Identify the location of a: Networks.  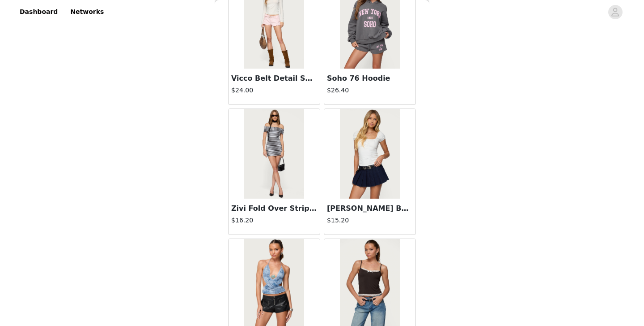
(87, 12).